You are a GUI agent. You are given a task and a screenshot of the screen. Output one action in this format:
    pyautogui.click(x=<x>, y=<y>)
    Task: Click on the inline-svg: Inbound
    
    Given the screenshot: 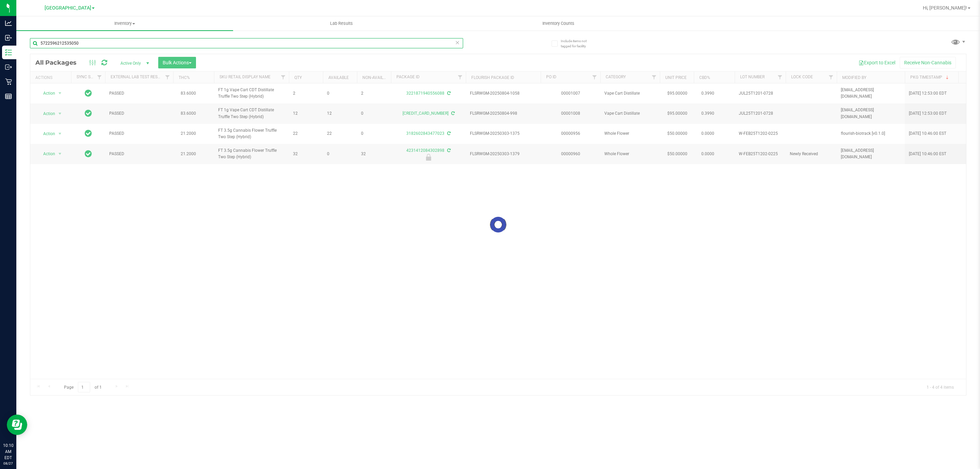 What is the action you would take?
    pyautogui.click(x=8, y=37)
    